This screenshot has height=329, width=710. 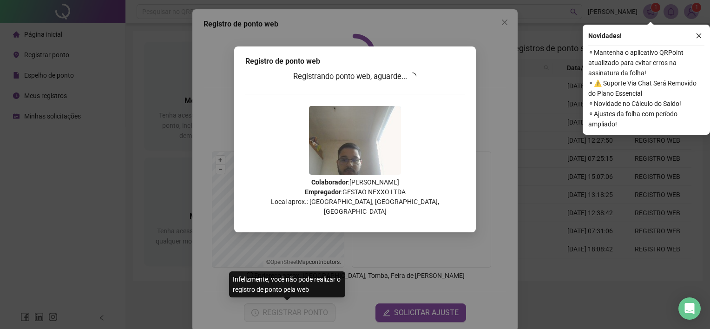 What do you see at coordinates (323, 192) in the screenshot?
I see `strong: Empregador` at bounding box center [323, 192].